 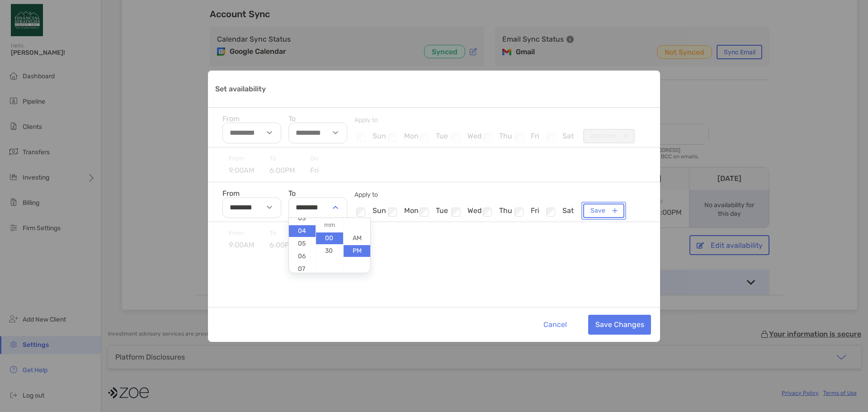 What do you see at coordinates (252, 193) in the screenshot?
I see `label: From` at bounding box center [252, 193].